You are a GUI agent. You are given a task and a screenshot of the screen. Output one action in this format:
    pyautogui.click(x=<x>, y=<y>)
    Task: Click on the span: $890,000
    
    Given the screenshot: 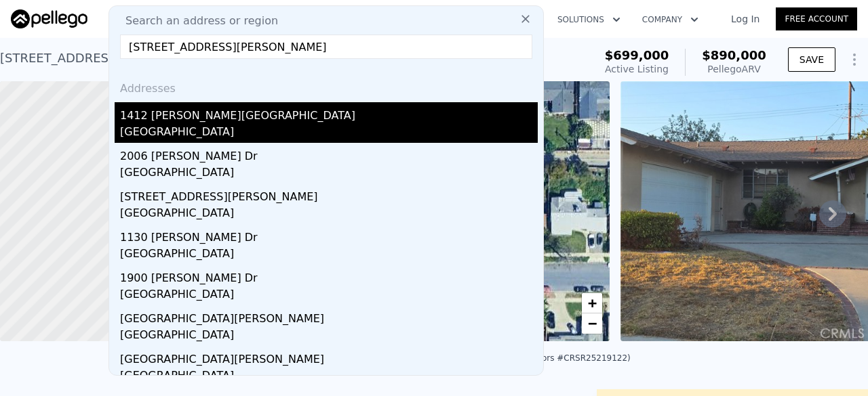 What is the action you would take?
    pyautogui.click(x=733, y=55)
    